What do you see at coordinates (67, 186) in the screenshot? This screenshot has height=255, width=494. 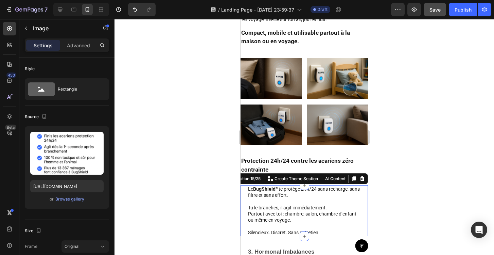 I see `input: https://example.com/image.jpg` at bounding box center [67, 186].